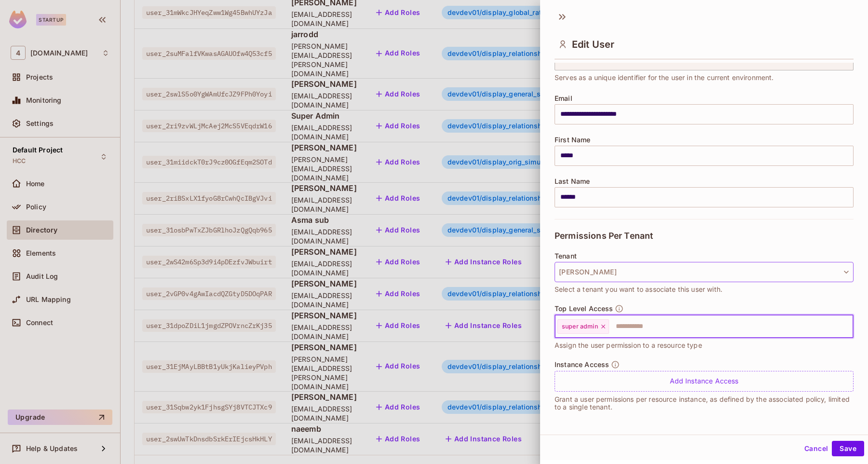 Image resolution: width=868 pixels, height=464 pixels. What do you see at coordinates (563, 99) in the screenshot?
I see `span: Email` at bounding box center [563, 99].